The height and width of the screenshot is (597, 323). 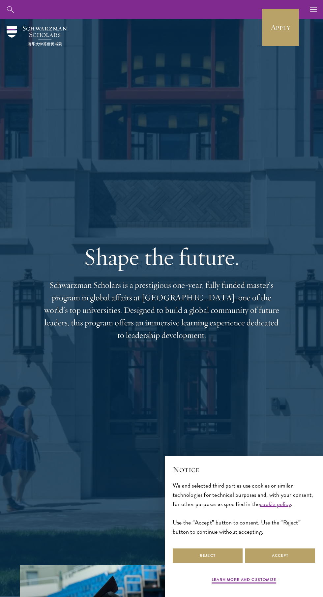 What do you see at coordinates (37, 36) in the screenshot?
I see `img: Schwarzman Scholars` at bounding box center [37, 36].